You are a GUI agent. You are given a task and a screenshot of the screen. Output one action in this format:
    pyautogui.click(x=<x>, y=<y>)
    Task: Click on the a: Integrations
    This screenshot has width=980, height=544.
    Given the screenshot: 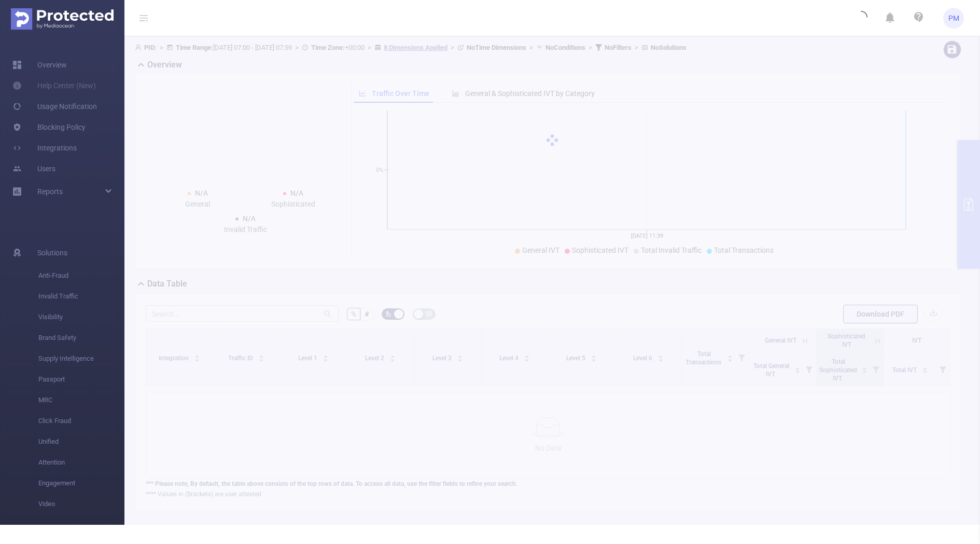 What is the action you would take?
    pyautogui.click(x=45, y=148)
    